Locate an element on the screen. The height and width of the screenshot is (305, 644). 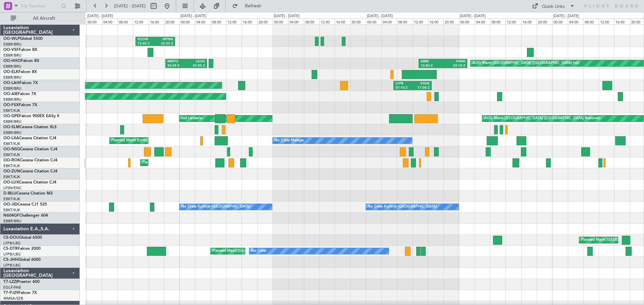
a: N604GFChallenger 604 is located at coordinates (26, 216).